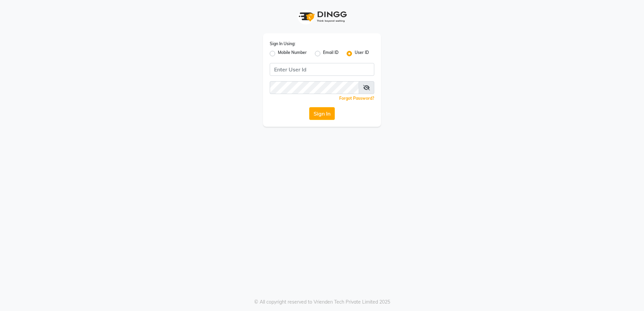 This screenshot has height=311, width=644. Describe the element at coordinates (322, 114) in the screenshot. I see `button: Sign In` at that location.